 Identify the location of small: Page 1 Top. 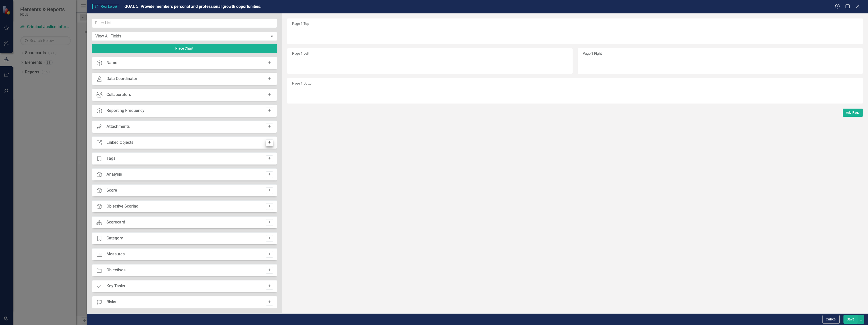
(301, 24).